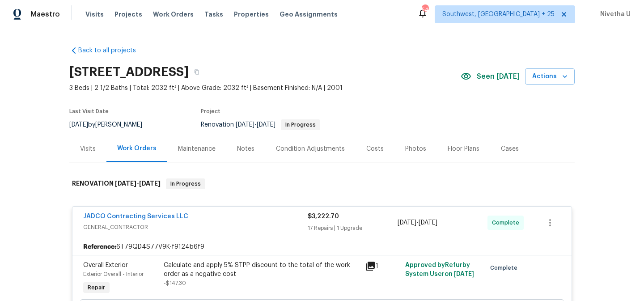 This screenshot has height=301, width=644. What do you see at coordinates (96, 288) in the screenshot?
I see `span: Repair` at bounding box center [96, 288].